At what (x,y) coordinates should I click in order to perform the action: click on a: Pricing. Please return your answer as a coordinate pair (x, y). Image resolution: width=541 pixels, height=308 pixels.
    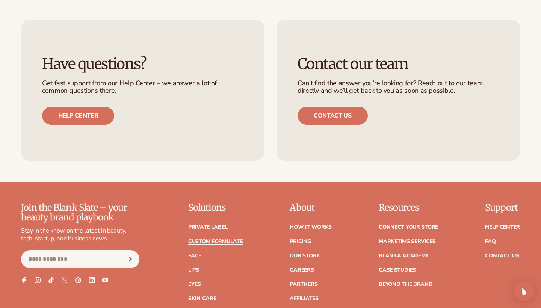
    Looking at the image, I should click on (300, 242).